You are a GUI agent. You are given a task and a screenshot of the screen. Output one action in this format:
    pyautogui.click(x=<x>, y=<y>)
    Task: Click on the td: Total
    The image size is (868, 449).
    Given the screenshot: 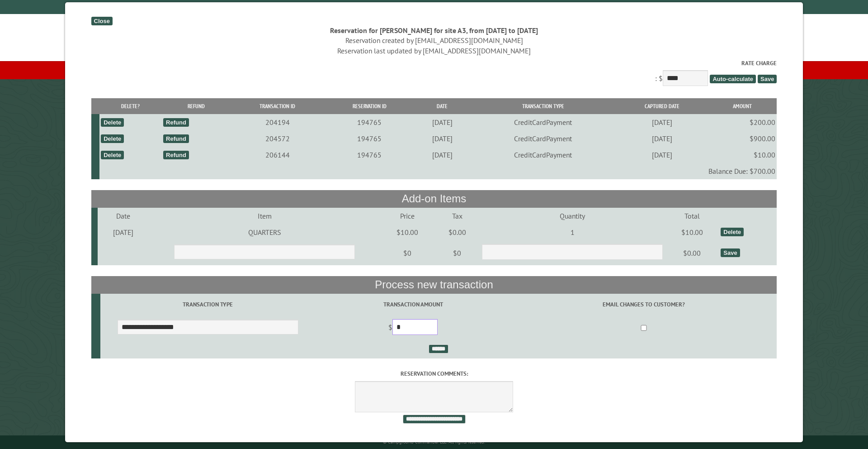 What is the action you would take?
    pyautogui.click(x=693, y=216)
    